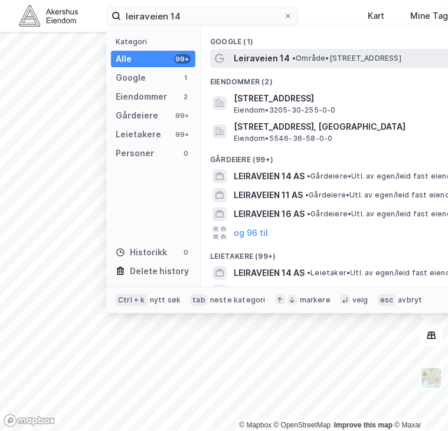 This screenshot has width=448, height=431. What do you see at coordinates (159, 271) in the screenshot?
I see `div: Delete history` at bounding box center [159, 271].